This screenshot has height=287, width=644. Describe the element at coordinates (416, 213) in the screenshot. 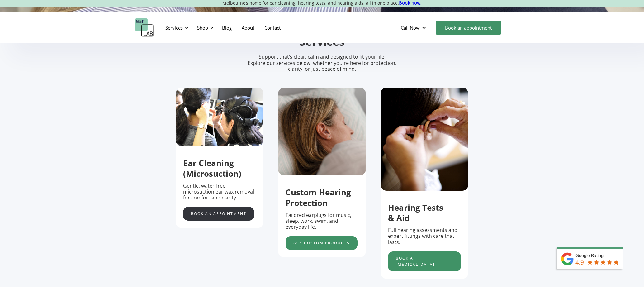

I see `strong: Hearing Tests & Aid` at that location.